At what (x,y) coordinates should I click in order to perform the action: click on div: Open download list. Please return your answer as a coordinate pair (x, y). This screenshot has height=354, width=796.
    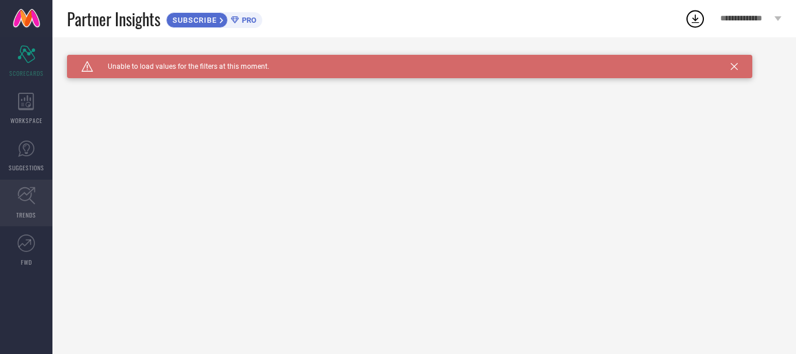
    Looking at the image, I should click on (695, 19).